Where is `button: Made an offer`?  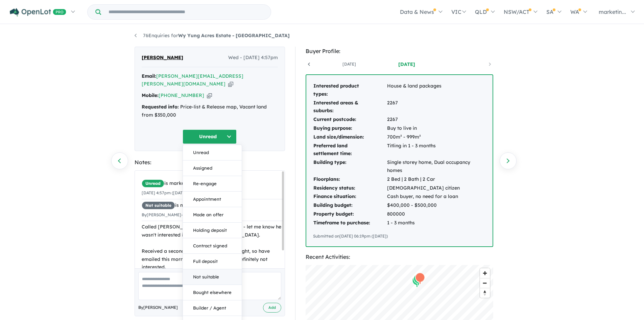
button: Made an offer is located at coordinates (212, 215).